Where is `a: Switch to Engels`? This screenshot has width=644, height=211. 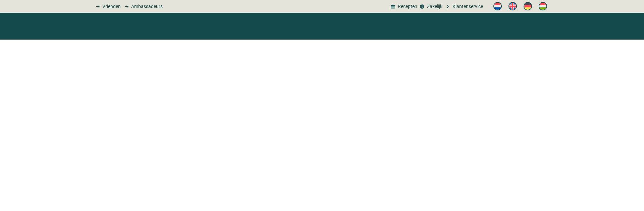
a: Switch to Engels is located at coordinates (513, 7).